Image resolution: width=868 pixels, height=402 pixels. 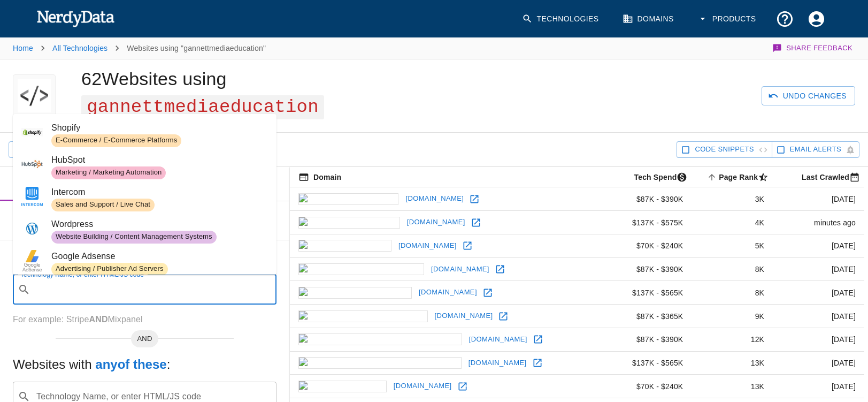 What do you see at coordinates (500, 269) in the screenshot?
I see `a: Open courier-journal.com in new window` at bounding box center [500, 269].